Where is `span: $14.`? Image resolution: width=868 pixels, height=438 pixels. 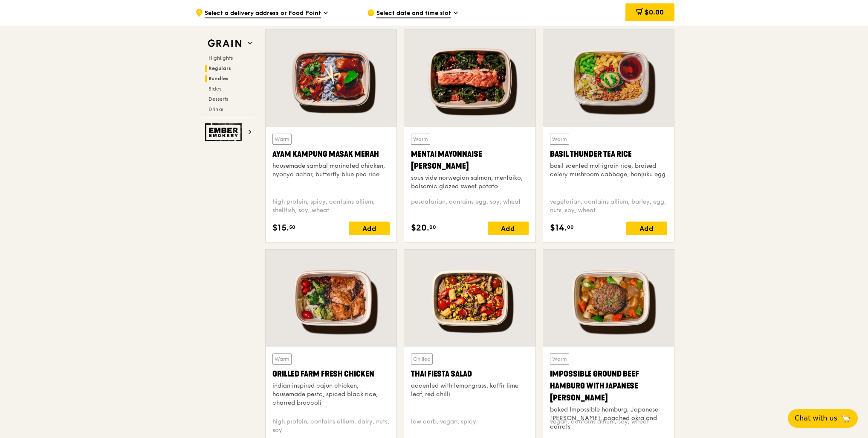
span: $14. is located at coordinates (558, 228).